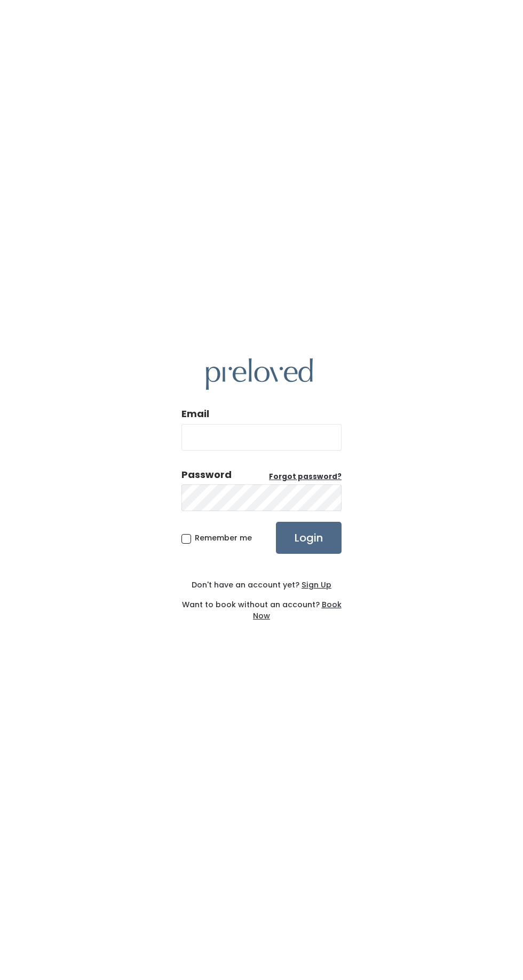 The width and height of the screenshot is (523, 980). What do you see at coordinates (316, 585) in the screenshot?
I see `a: Sign Up` at bounding box center [316, 585].